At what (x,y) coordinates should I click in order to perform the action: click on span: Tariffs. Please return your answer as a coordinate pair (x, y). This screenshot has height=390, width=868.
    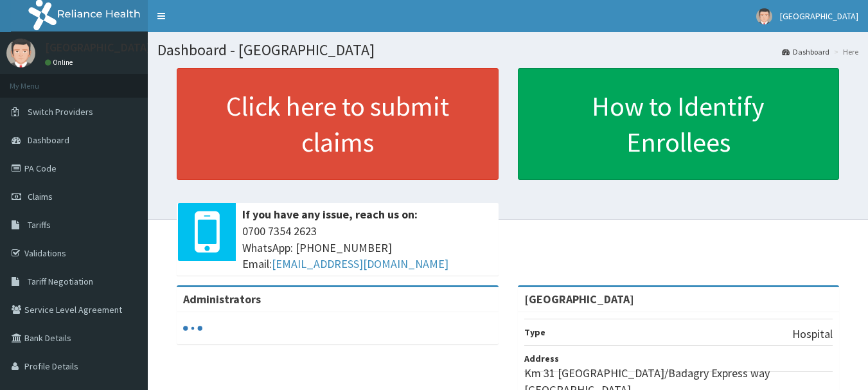
    Looking at the image, I should click on (39, 224).